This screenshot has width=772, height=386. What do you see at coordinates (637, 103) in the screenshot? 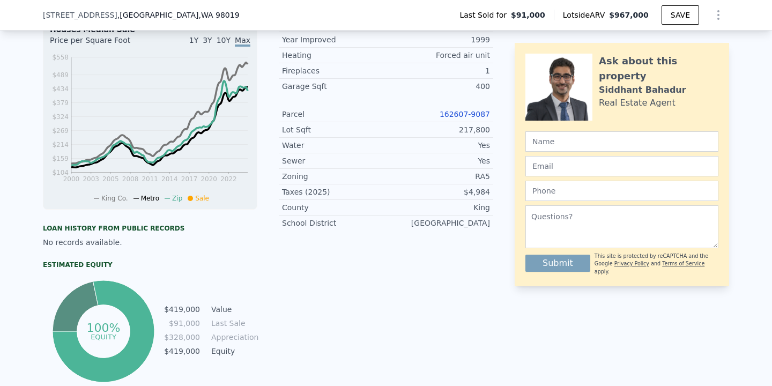
I see `div: Real Estate Agent` at bounding box center [637, 103].